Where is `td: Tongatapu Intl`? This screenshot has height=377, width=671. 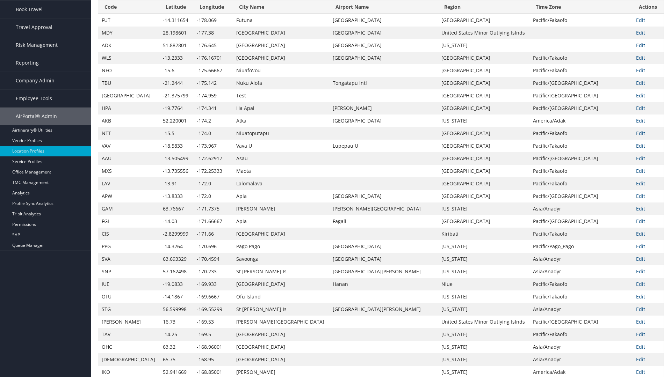 td: Tongatapu Intl is located at coordinates (383, 83).